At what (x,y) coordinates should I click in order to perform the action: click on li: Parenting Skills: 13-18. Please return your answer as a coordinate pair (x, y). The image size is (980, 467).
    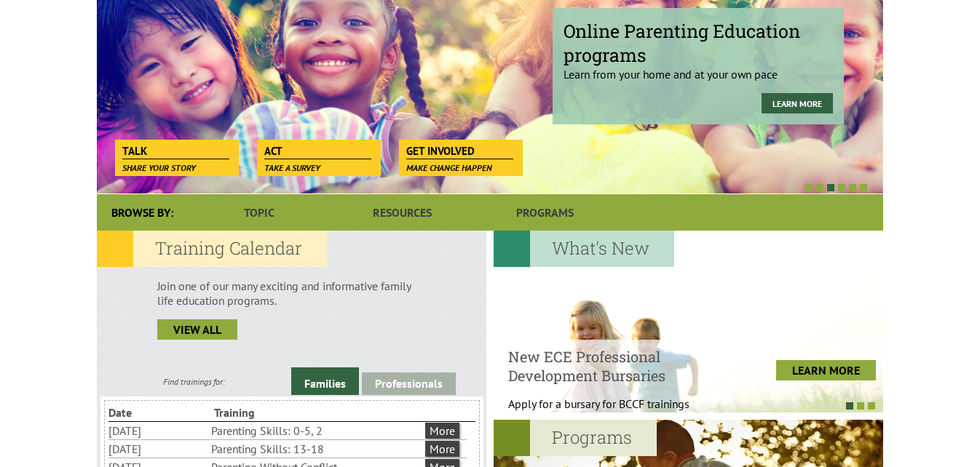
    Looking at the image, I should click on (316, 449).